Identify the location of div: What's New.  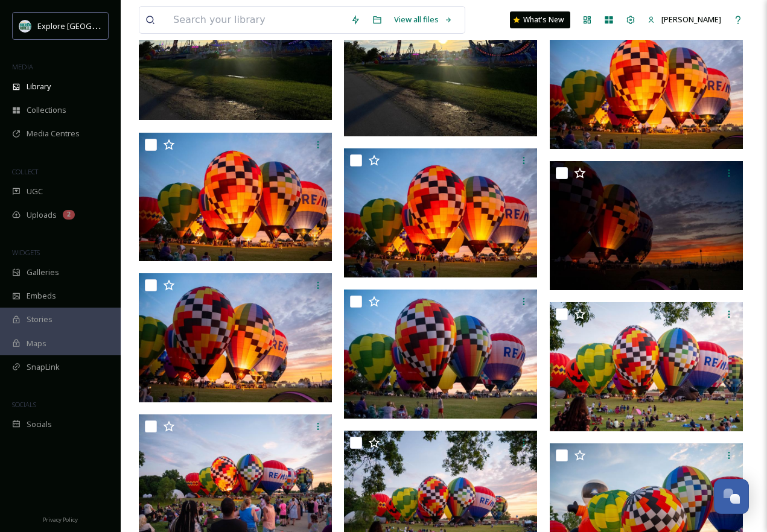
(540, 20).